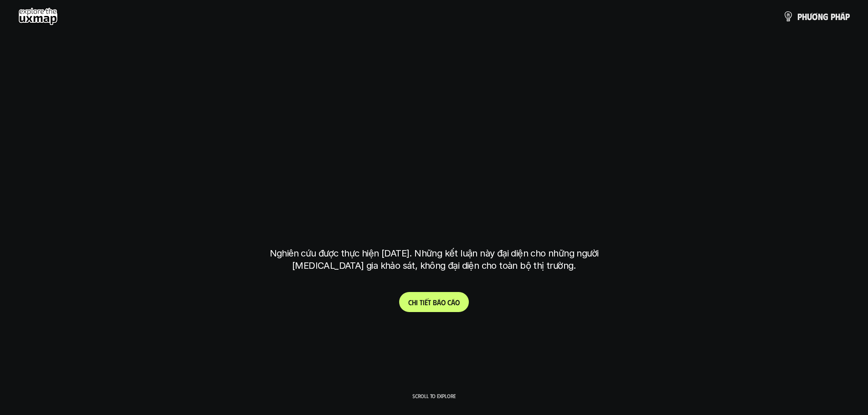  Describe the element at coordinates (434, 147) in the screenshot. I see `h1: phạm vi công việc của` at that location.